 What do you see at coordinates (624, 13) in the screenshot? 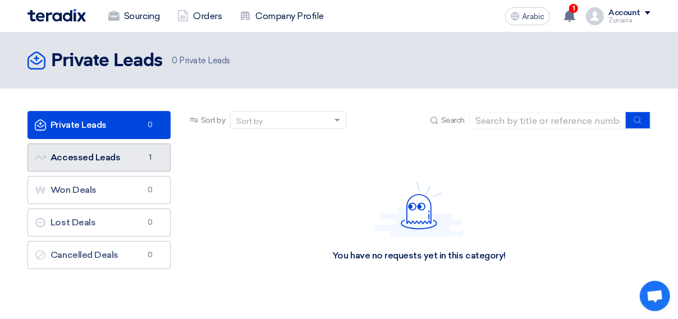
I see `div: Account` at bounding box center [624, 13].